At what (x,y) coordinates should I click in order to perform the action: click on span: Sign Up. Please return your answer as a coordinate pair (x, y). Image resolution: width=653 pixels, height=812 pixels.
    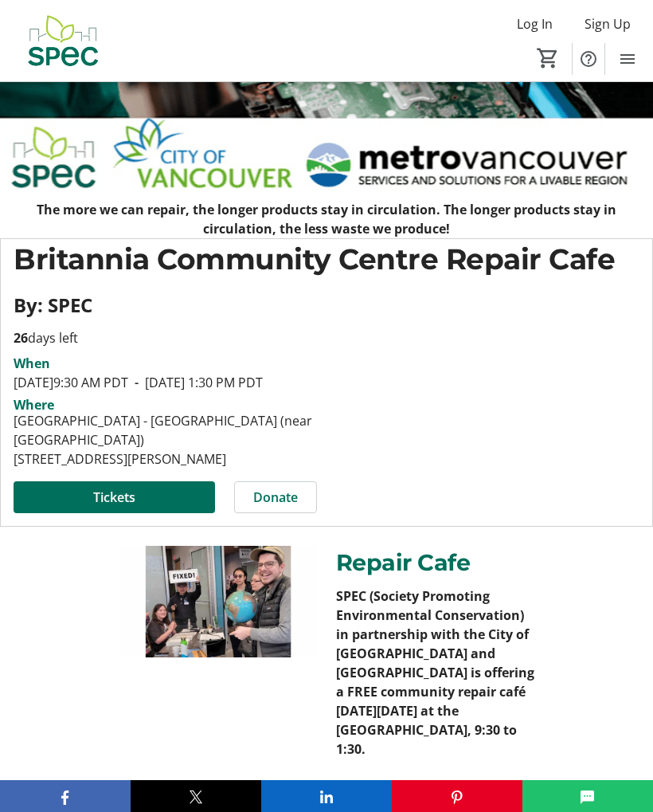
    Looking at the image, I should click on (608, 24).